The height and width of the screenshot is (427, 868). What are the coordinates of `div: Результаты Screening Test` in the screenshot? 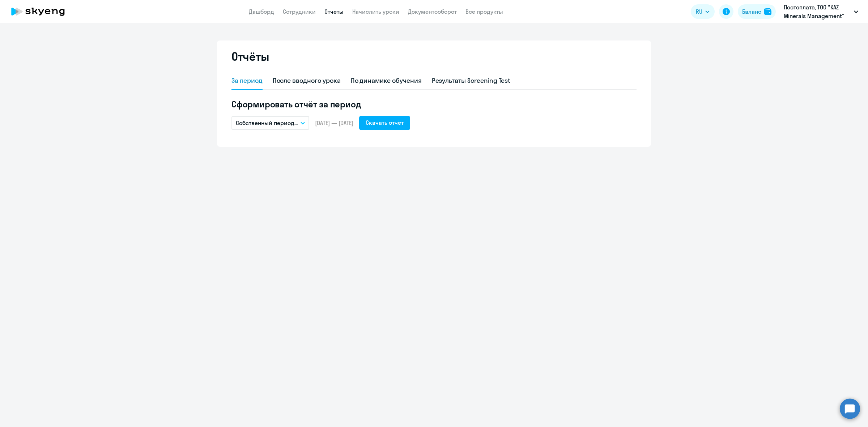 It's located at (471, 81).